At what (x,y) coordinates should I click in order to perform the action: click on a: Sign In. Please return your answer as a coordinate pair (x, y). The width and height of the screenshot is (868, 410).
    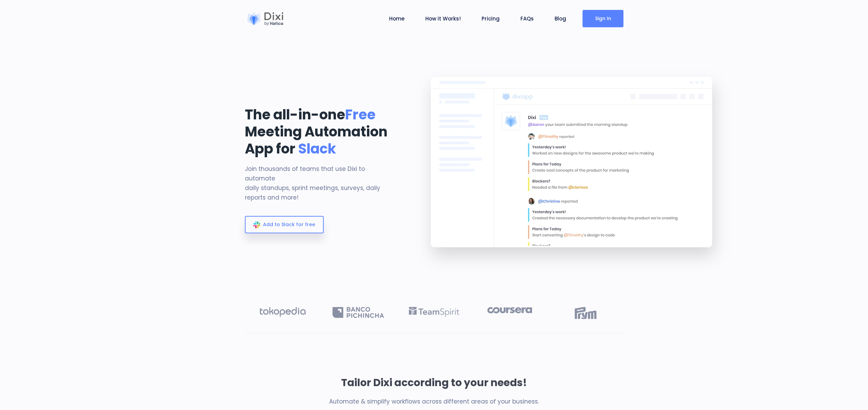
    Looking at the image, I should click on (603, 18).